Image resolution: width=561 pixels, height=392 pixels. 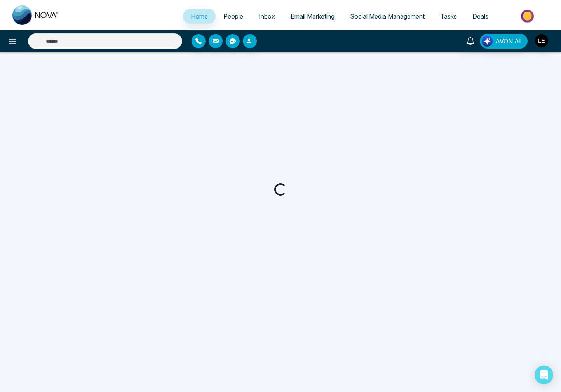 I want to click on img: Lead Flow, so click(x=488, y=41).